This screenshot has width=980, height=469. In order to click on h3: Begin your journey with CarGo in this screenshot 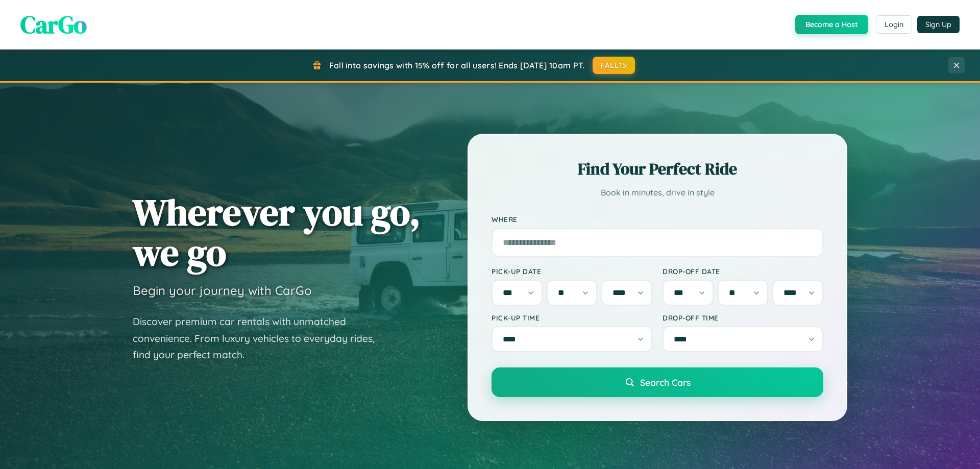, I will do `click(222, 290)`.